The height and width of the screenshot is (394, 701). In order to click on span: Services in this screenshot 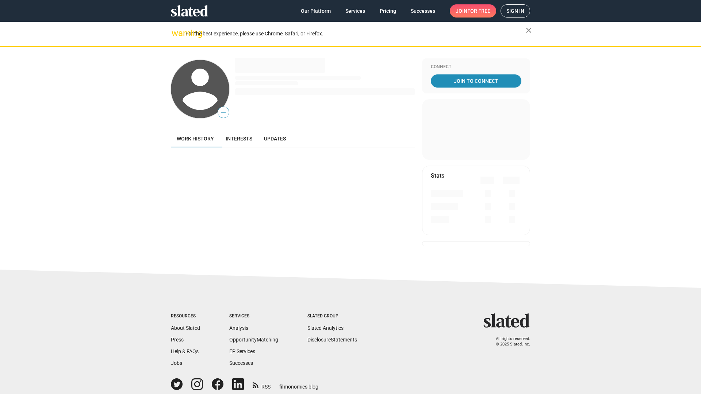, I will do `click(355, 11)`.